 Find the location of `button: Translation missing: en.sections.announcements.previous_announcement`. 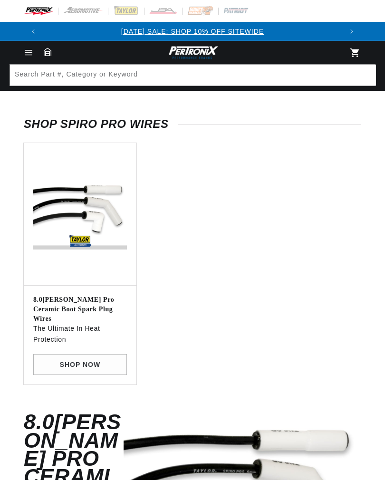

button: Translation missing: en.sections.announcements.previous_announcement is located at coordinates (33, 31).